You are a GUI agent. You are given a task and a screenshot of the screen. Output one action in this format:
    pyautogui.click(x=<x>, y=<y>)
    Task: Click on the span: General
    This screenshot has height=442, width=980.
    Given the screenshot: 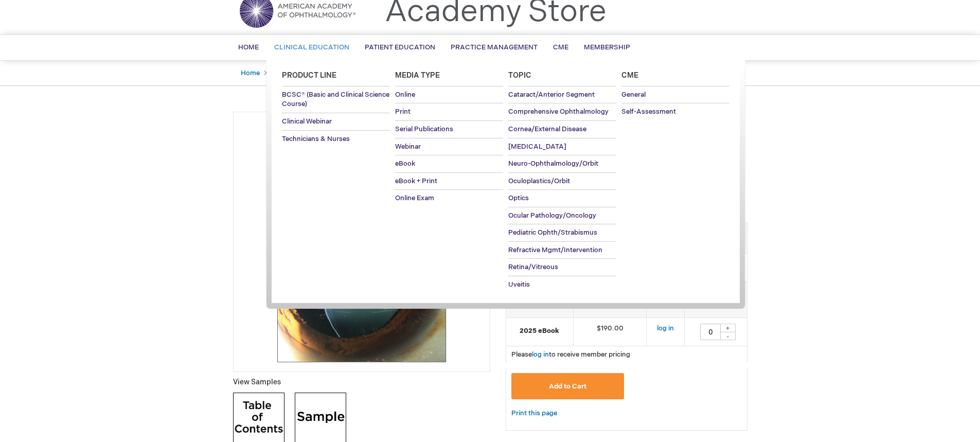 What is the action you would take?
    pyautogui.click(x=633, y=95)
    